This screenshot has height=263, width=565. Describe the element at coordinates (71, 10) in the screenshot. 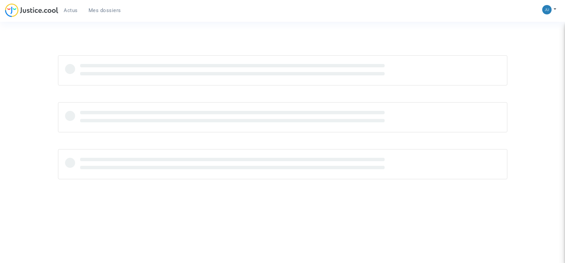

I see `a: Actus` at that location.